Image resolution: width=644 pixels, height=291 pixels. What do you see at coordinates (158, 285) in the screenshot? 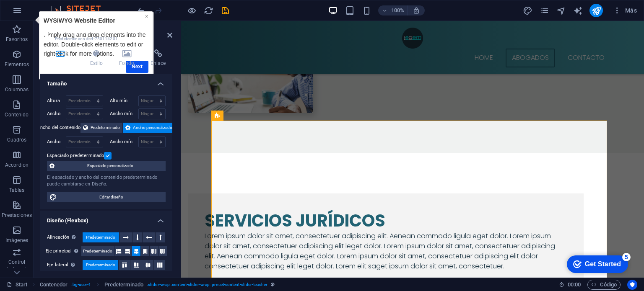
I see `nav: breadcrumb` at bounding box center [158, 285].